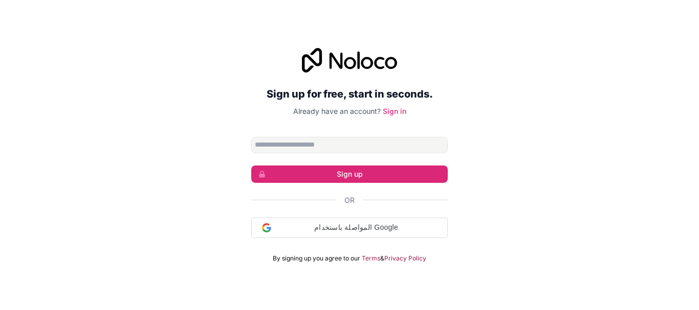 The height and width of the screenshot is (310, 699). What do you see at coordinates (349, 228) in the screenshot?
I see `div: المواصلة باستخدام Google` at bounding box center [349, 228].